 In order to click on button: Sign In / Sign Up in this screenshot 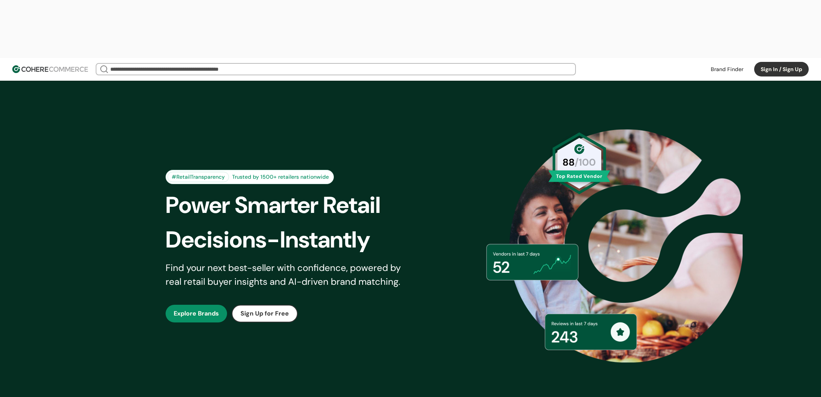, I will do `click(782, 69)`.